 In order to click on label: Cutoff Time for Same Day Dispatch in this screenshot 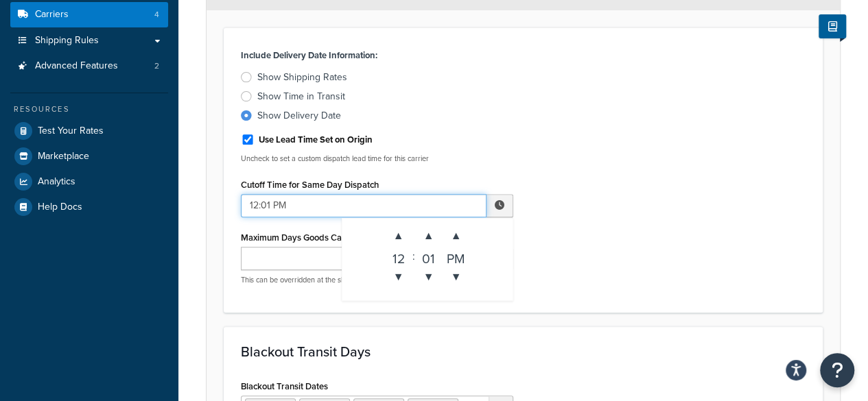, I will do `click(309, 185)`.